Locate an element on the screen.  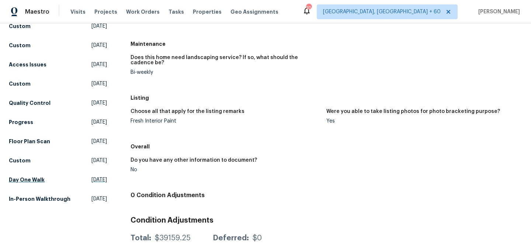
span: Properties is located at coordinates (207, 12).